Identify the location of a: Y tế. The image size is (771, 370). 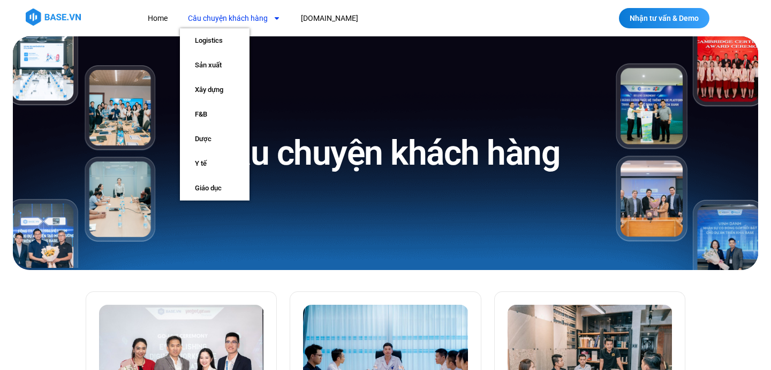
(215, 164).